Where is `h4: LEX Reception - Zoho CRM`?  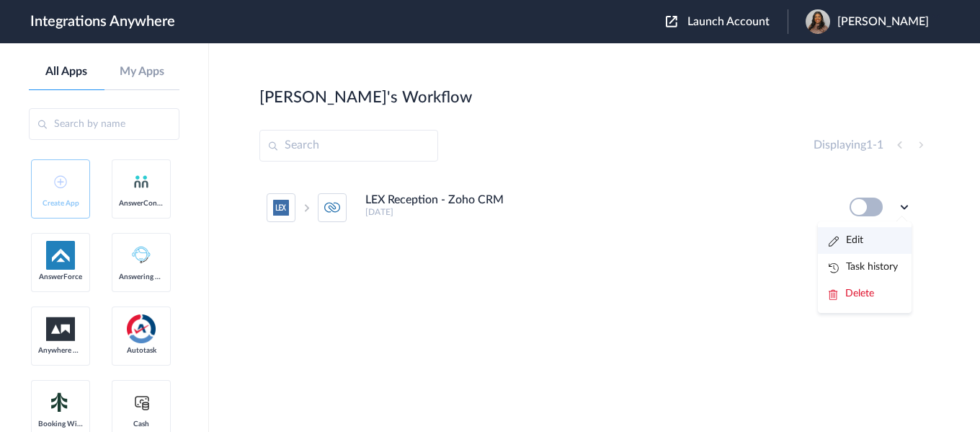 h4: LEX Reception - Zoho CRM is located at coordinates (434, 200).